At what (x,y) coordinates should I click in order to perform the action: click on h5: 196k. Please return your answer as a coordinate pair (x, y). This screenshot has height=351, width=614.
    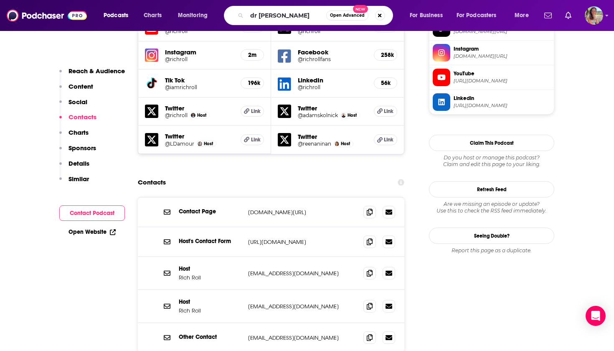
    Looking at the image, I should click on (252, 83).